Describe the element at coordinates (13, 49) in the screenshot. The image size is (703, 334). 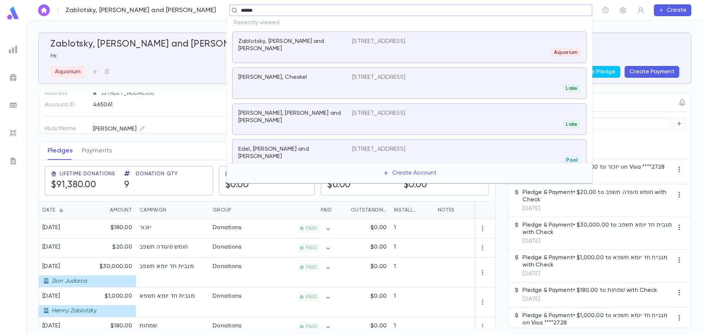
I see `img: reports_grey.c525e4749d1bce6a11f5fe2a8de1b229.svg` at that location.